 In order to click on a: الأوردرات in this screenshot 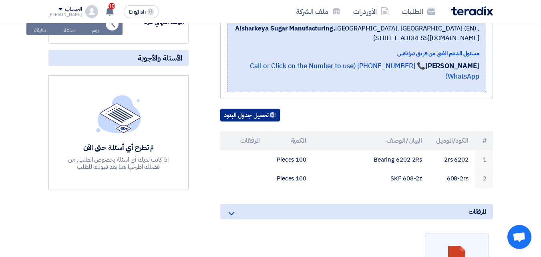, I will do `click(371, 11)`.